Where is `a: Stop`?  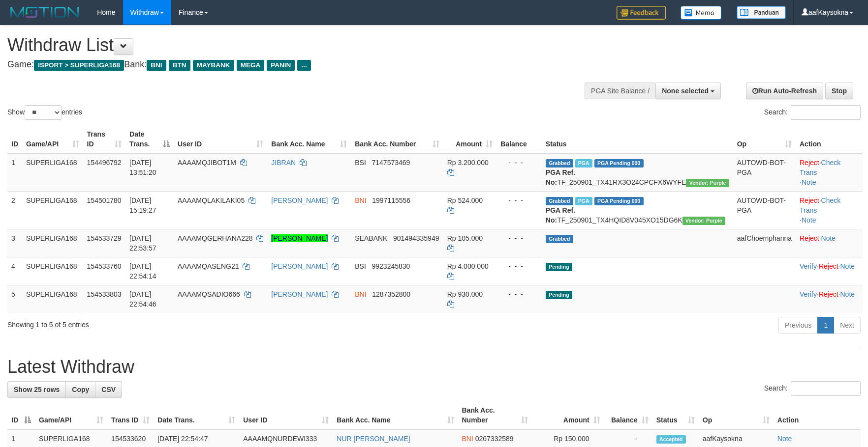 a: Stop is located at coordinates (839, 91).